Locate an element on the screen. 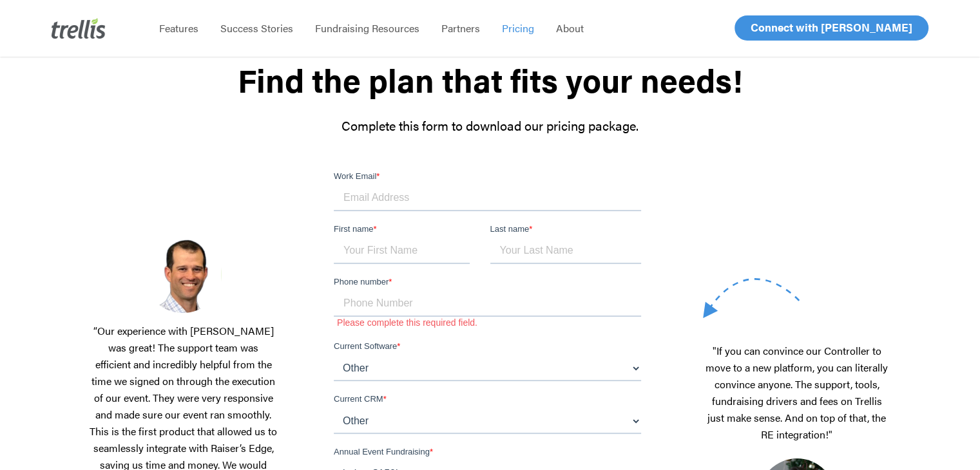 Image resolution: width=980 pixels, height=470 pixels. a: Success Stories is located at coordinates (257, 28).